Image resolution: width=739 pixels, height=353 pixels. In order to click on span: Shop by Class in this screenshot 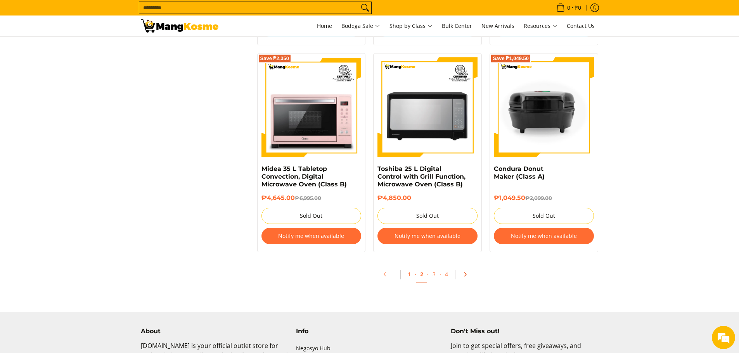, I will do `click(411, 26)`.